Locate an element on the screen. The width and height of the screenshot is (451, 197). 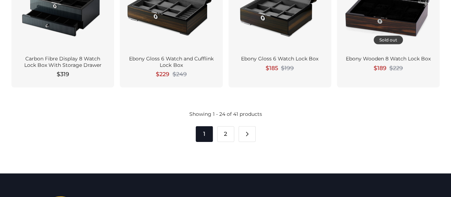
span: $199 is located at coordinates (288, 68).